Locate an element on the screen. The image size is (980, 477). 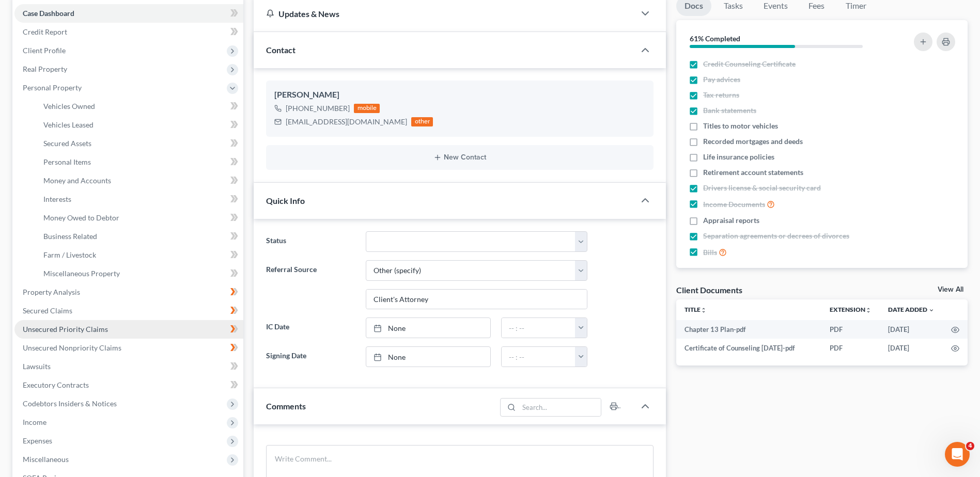
a: Case Dashboard is located at coordinates (129, 14).